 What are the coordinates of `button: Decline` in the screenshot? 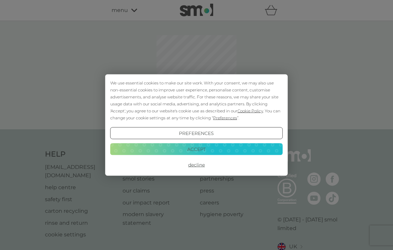 It's located at (196, 165).